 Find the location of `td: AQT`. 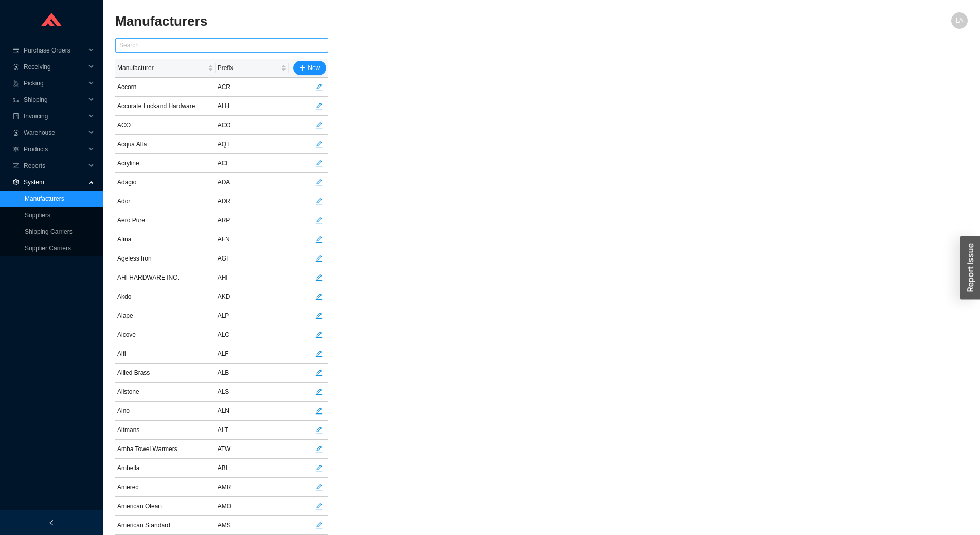

td: AQT is located at coordinates (252, 144).